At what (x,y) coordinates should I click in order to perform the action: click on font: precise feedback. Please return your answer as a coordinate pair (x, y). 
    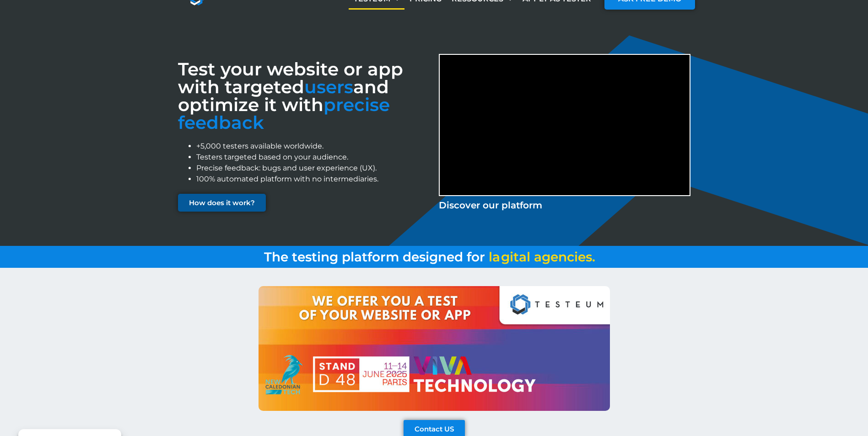
    Looking at the image, I should click on (284, 113).